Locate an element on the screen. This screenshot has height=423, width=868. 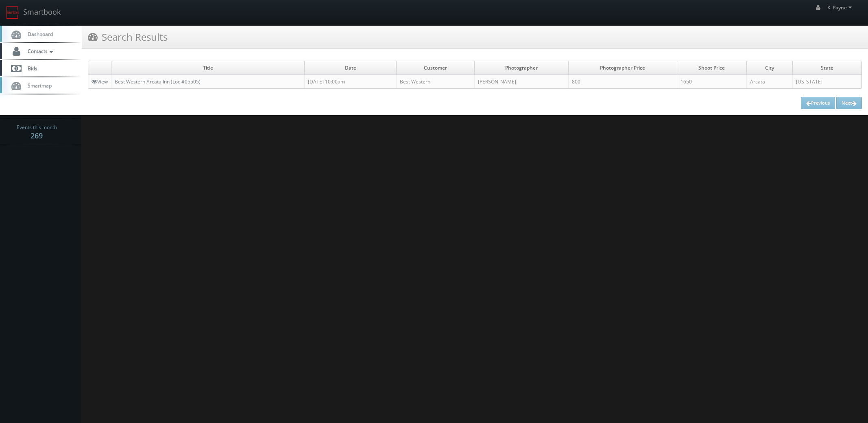
span: Bids is located at coordinates (30, 68).